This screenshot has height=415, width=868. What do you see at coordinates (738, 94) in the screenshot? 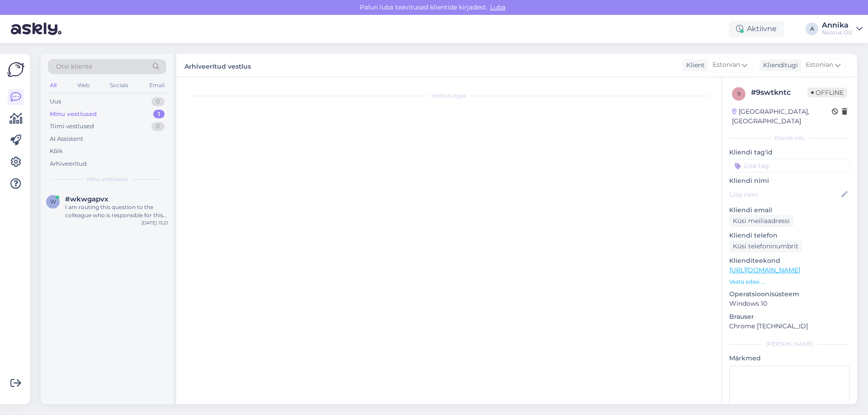
I see `span: 9` at bounding box center [738, 94].